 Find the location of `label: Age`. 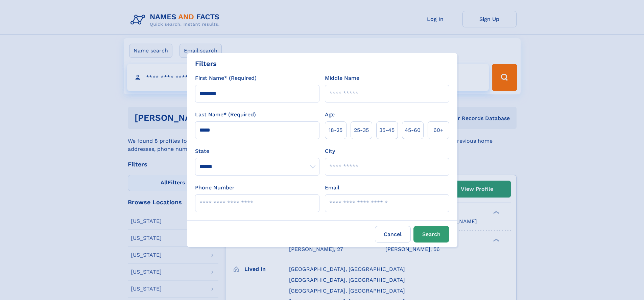

label: Age is located at coordinates (329, 115).